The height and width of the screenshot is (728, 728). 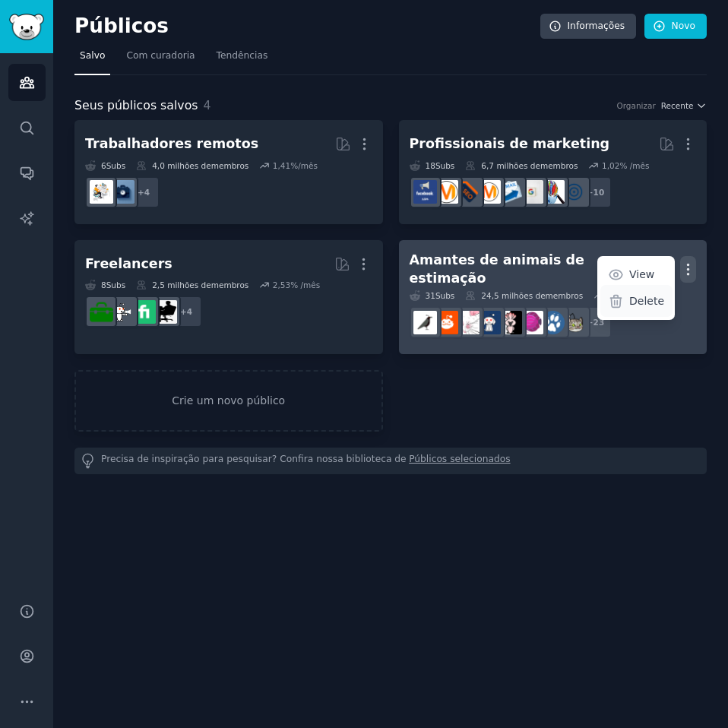 What do you see at coordinates (254, 459) in the screenshot?
I see `font: Precisa de inspiração para pesquisar? Confira nossa biblioteca de` at bounding box center [254, 459].